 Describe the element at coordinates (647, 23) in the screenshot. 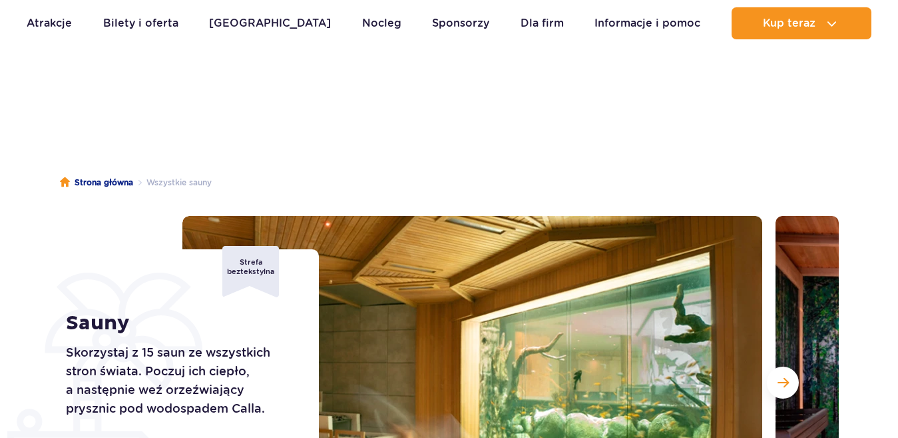

I see `a: Informacje i pomoc` at that location.